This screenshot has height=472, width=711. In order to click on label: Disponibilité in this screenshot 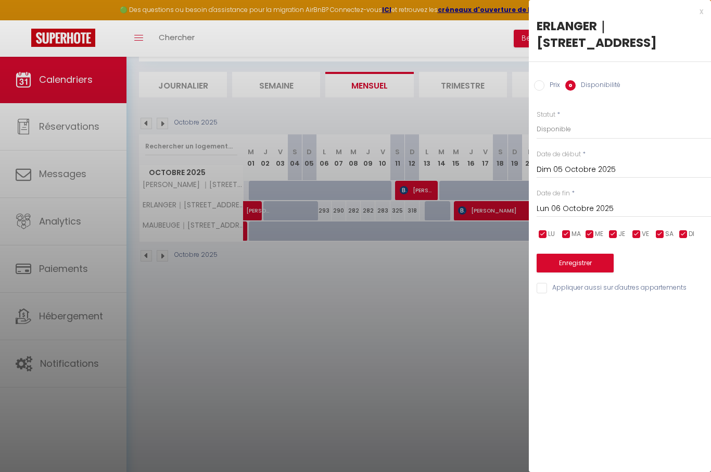, I will do `click(598, 86)`.